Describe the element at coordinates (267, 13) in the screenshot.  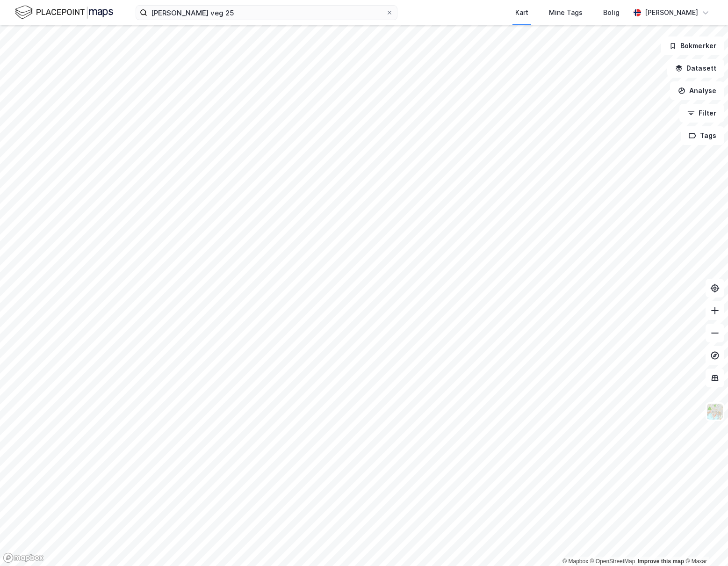
I see `input: Søk på adresse, matrikkel, gårdeiere, leietakere eller personer` at that location.